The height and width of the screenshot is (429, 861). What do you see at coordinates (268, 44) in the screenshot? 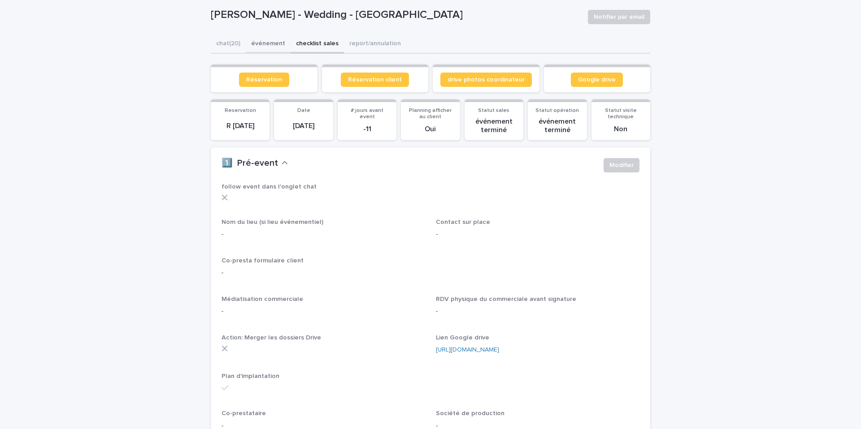
I see `button: événement` at bounding box center [268, 44].